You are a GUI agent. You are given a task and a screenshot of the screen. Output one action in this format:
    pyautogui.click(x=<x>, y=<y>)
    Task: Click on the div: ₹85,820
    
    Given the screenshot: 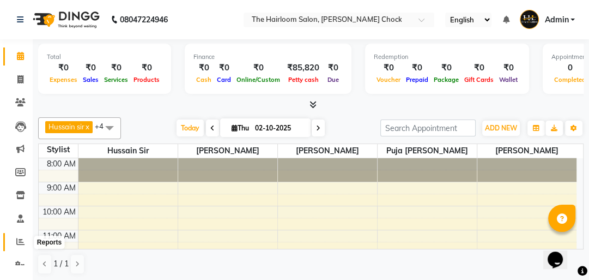 What is the action you would take?
    pyautogui.click(x=303, y=68)
    